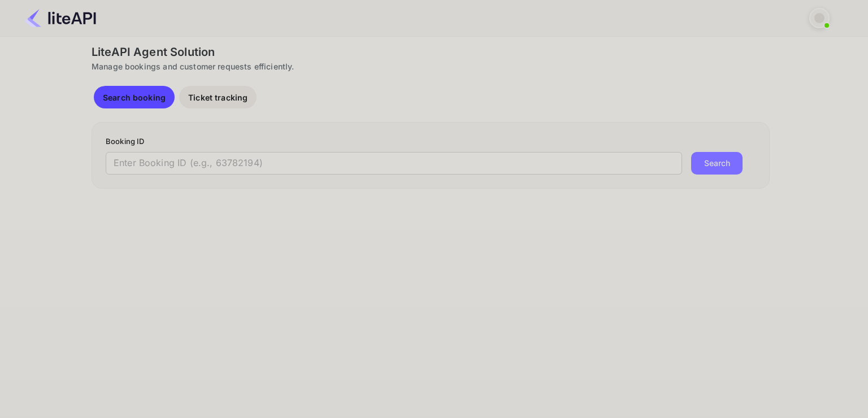 The height and width of the screenshot is (418, 868). I want to click on div: LiteAPI Agent Solution, so click(430, 52).